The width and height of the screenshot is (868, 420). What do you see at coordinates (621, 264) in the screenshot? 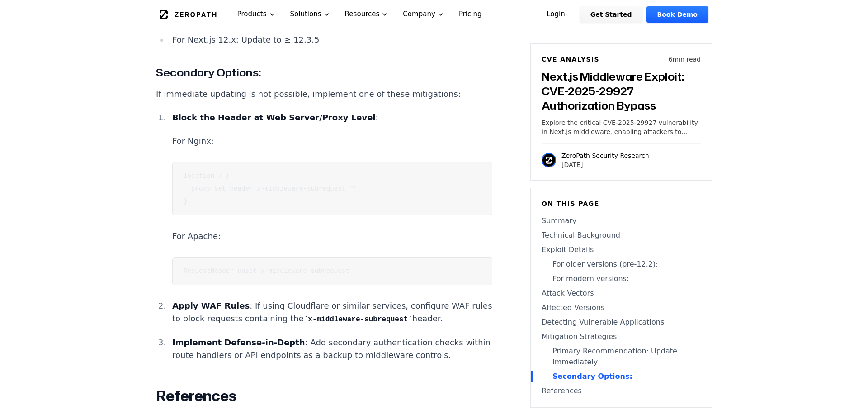
I see `a: For older versions (pre-12.2):` at bounding box center [621, 264].